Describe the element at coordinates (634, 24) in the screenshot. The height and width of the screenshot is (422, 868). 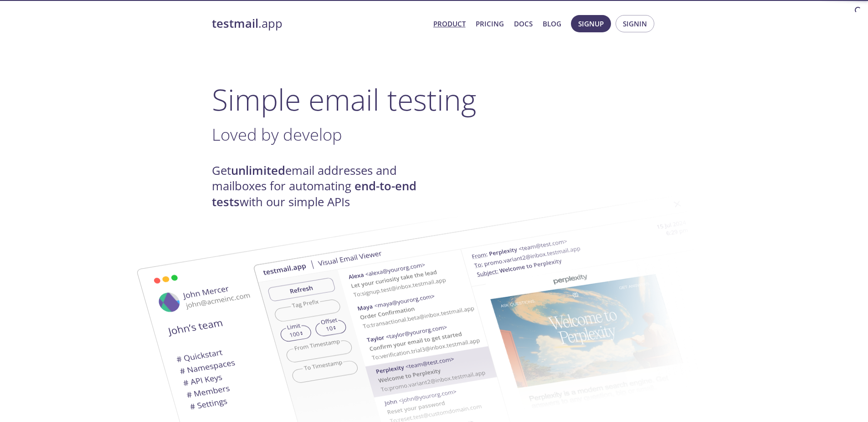
I see `button: Signin` at that location.